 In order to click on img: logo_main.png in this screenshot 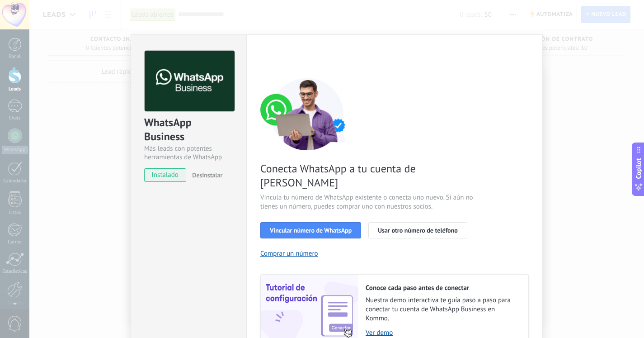, I will do `click(189, 81)`.